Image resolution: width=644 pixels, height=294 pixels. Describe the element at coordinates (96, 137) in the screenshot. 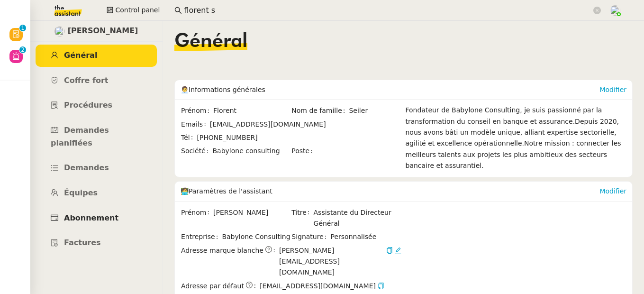

I see `a: Demandes planifiées` at that location.